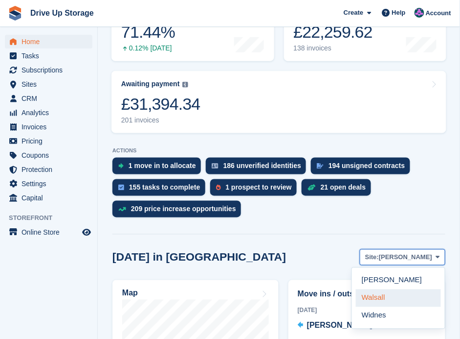 The height and width of the screenshot is (339, 460). I want to click on img: prospect-51fa495bee0391a8d652442698ab0144808aea92771e9ea1ae160a38d050c398.svg, so click(219, 187).